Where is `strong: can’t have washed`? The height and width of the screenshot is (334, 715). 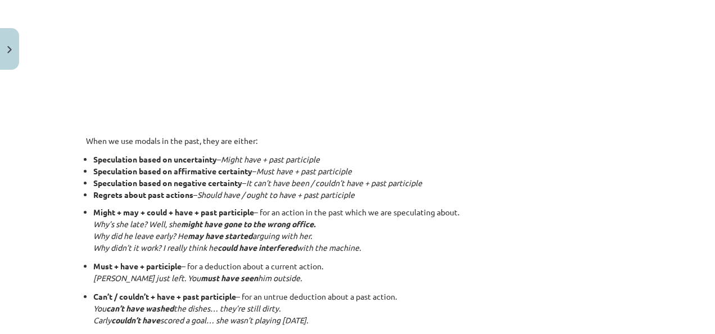
strong: can’t have washed is located at coordinates (140, 308).